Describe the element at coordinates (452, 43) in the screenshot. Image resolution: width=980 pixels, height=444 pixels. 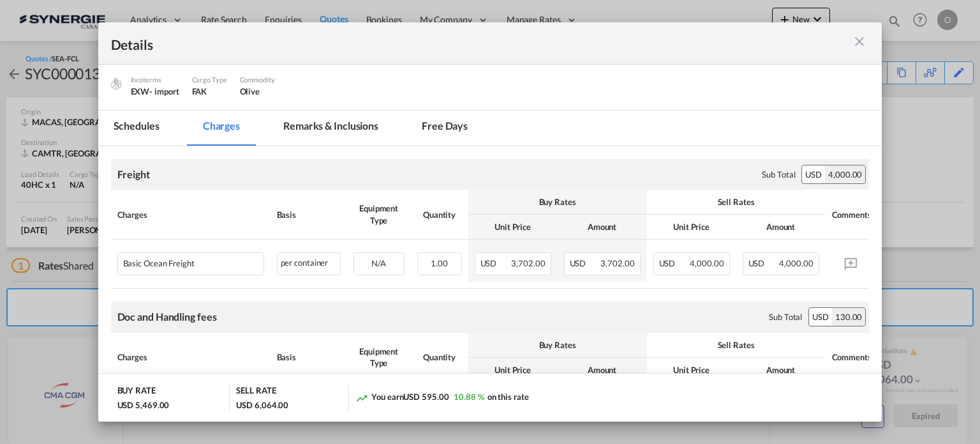
I see `div: Details` at that location.